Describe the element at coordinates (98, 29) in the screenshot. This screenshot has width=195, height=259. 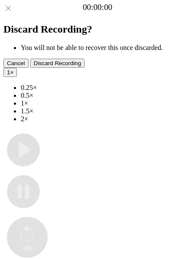
I see `h2: Discard Recording?` at that location.